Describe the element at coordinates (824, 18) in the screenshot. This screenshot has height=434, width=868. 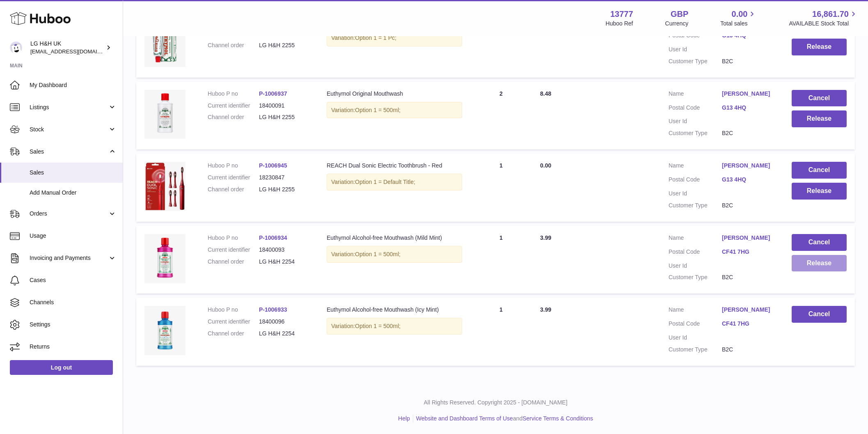
I see `a: 16,861.70 AVAILABLE Stock Total` at that location.